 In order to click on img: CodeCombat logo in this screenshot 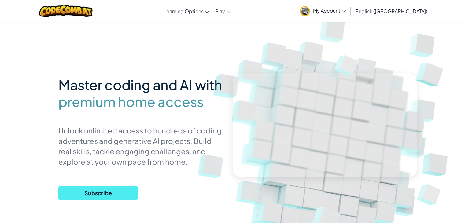, I will do `click(66, 11)`.